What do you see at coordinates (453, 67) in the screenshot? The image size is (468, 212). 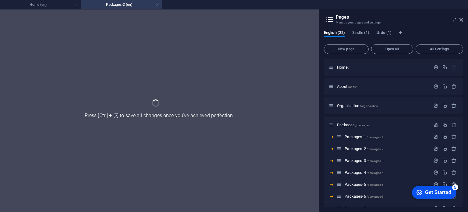 I see `div: The startpage cannot be deleted` at bounding box center [453, 67].